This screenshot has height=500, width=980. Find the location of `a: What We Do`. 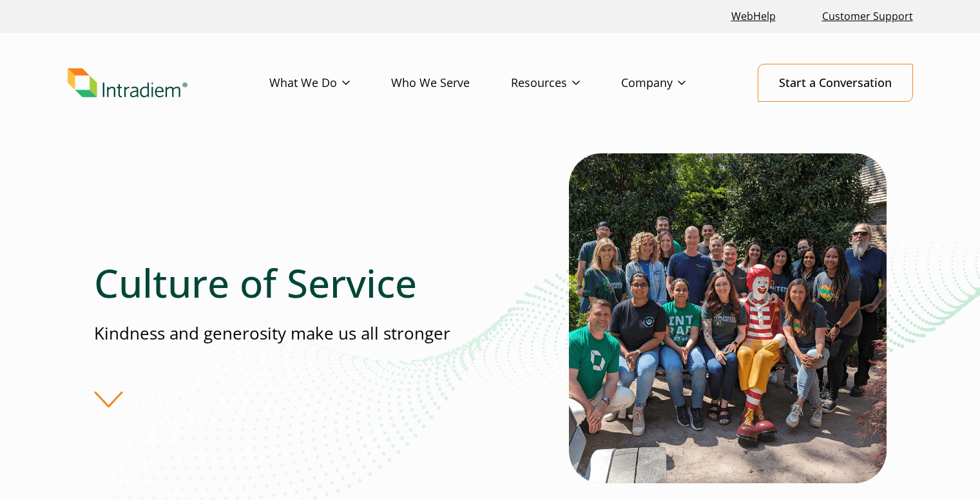

a: What We Do is located at coordinates (330, 83).